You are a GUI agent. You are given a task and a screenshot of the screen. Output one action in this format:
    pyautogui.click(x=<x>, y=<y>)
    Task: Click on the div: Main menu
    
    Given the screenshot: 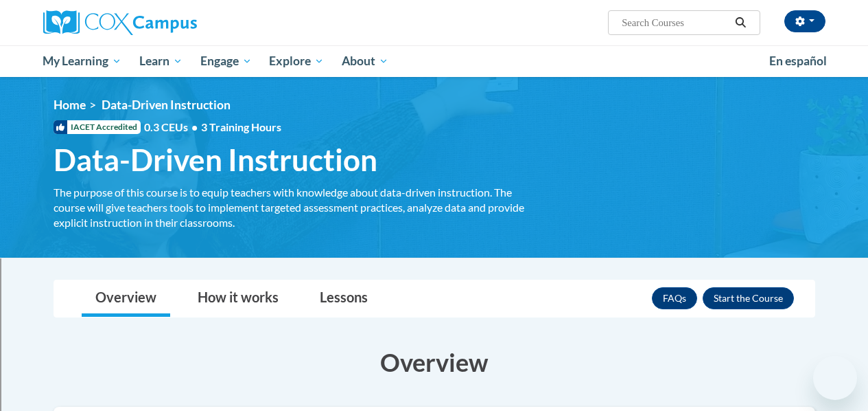 What is the action you would take?
    pyautogui.click(x=434, y=61)
    